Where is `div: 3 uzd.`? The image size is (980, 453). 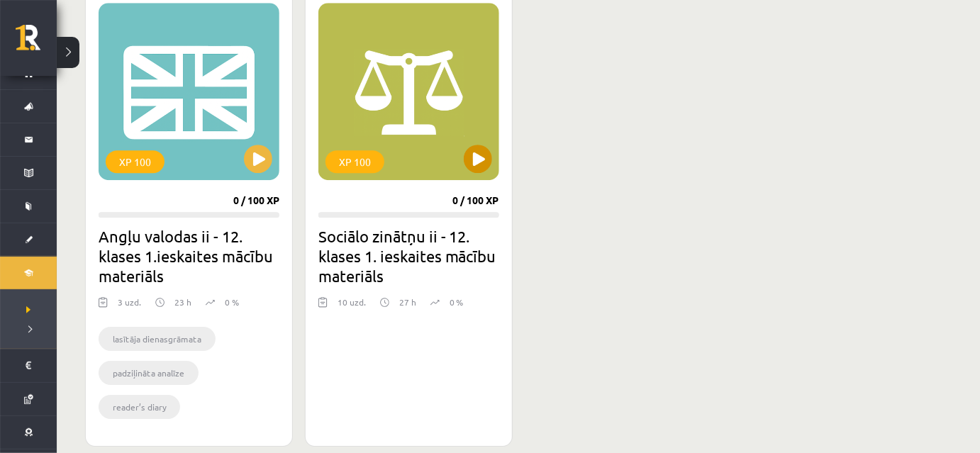 div: 3 uzd. is located at coordinates (129, 307).